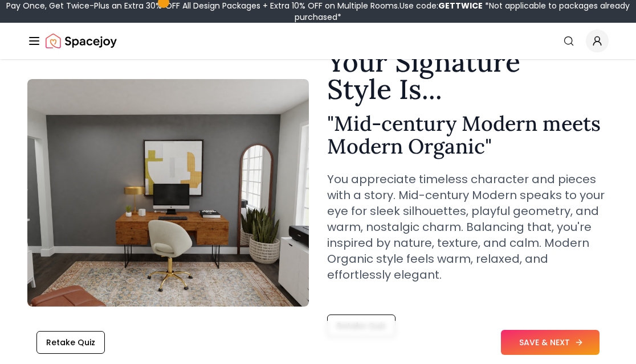 Image resolution: width=636 pixels, height=364 pixels. What do you see at coordinates (80, 41) in the screenshot?
I see `a: Spacejoy` at bounding box center [80, 41].